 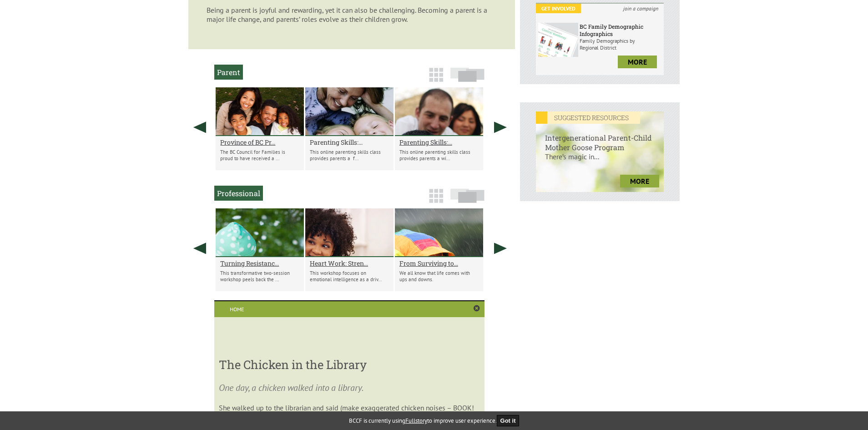 I want to click on li: From Surviving to Thriving: Growing Resilience for Weathering Life's Storms, so click(x=439, y=250).